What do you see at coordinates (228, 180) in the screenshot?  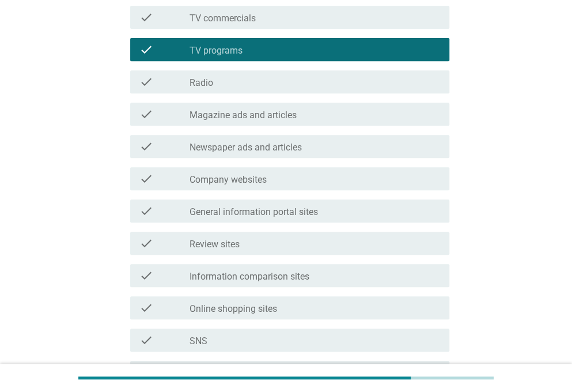 I see `label: Company websites` at bounding box center [228, 180].